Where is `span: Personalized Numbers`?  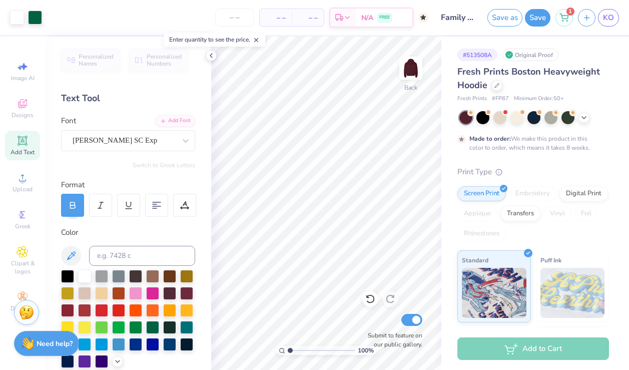
span: Personalized Numbers is located at coordinates (164, 60).